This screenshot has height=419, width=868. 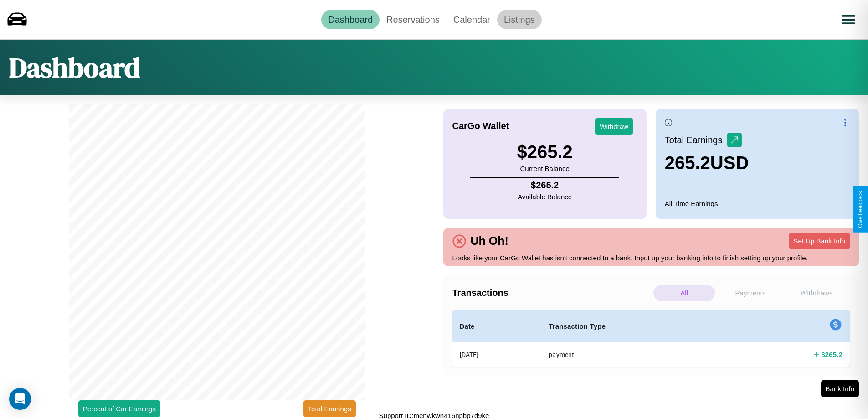 I want to click on p: Available Balance, so click(x=544, y=196).